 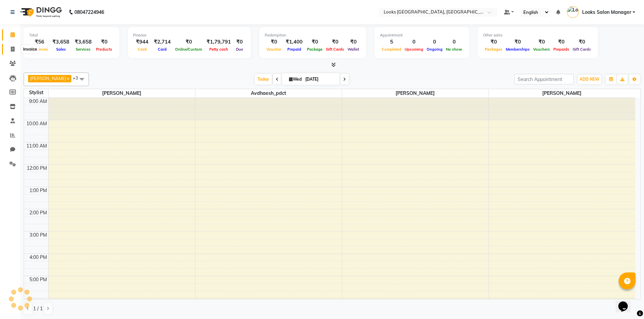 I want to click on div: Invoice, so click(x=30, y=49).